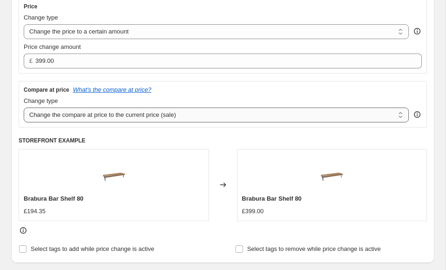  What do you see at coordinates (314, 248) in the screenshot?
I see `span: Select tags to remove while price change is active` at bounding box center [314, 248].